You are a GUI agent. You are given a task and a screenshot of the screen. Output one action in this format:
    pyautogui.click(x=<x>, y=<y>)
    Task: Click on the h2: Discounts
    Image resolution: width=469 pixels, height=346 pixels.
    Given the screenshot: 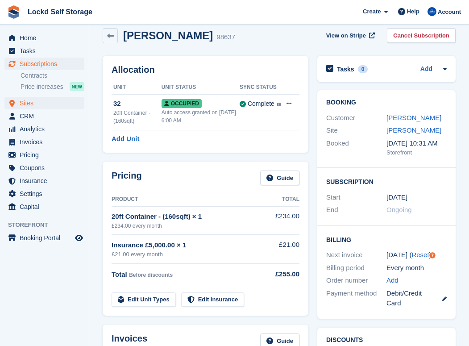 What is the action you would take?
    pyautogui.click(x=387, y=340)
    